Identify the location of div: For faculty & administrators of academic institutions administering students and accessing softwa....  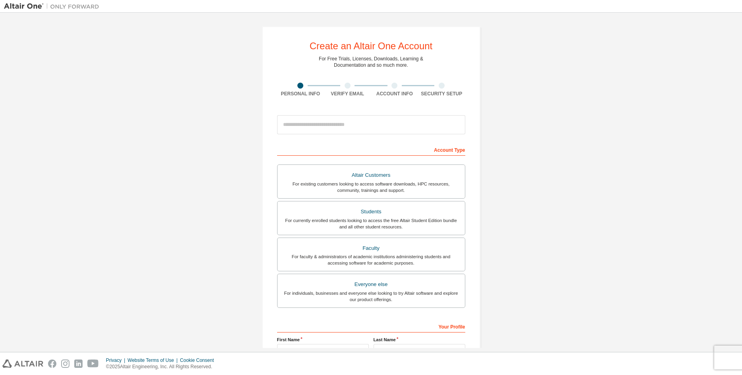
(371, 260).